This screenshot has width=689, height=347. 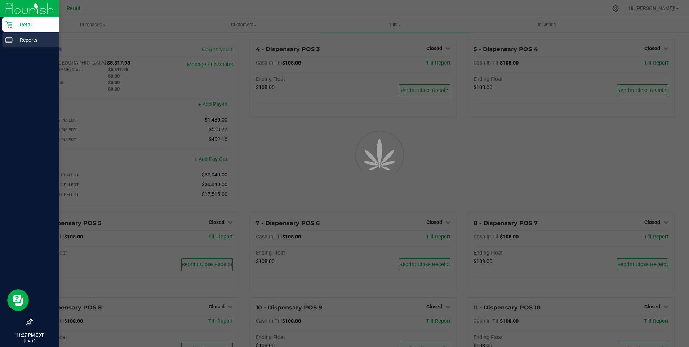 I want to click on p: Retail, so click(x=34, y=25).